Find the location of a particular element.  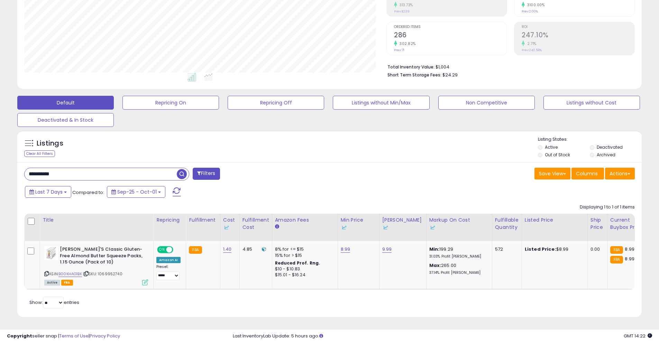

button: Repricing On is located at coordinates (170, 103).